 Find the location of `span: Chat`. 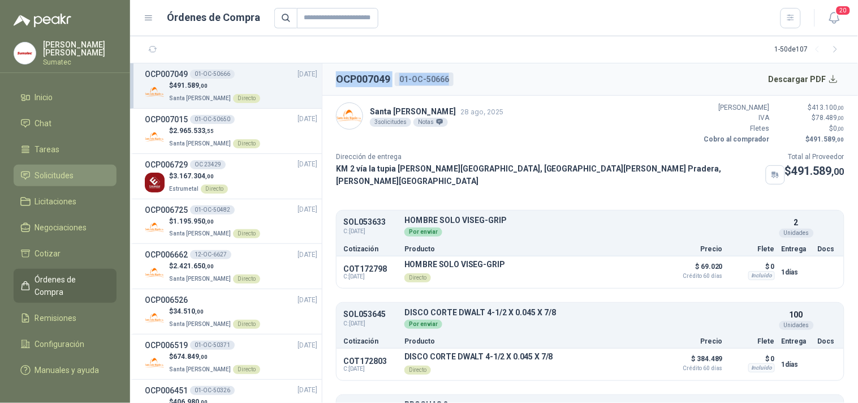

span: Chat is located at coordinates (44, 123).